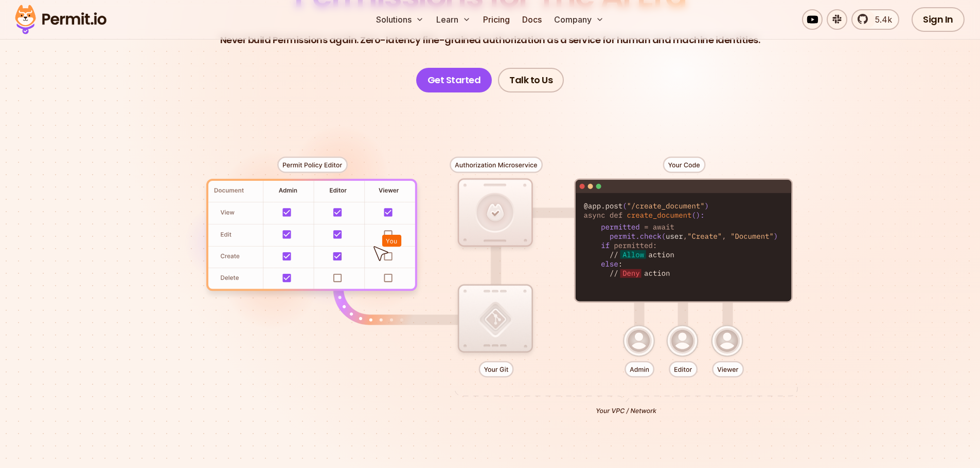  What do you see at coordinates (579, 19) in the screenshot?
I see `button: Company` at bounding box center [579, 19].